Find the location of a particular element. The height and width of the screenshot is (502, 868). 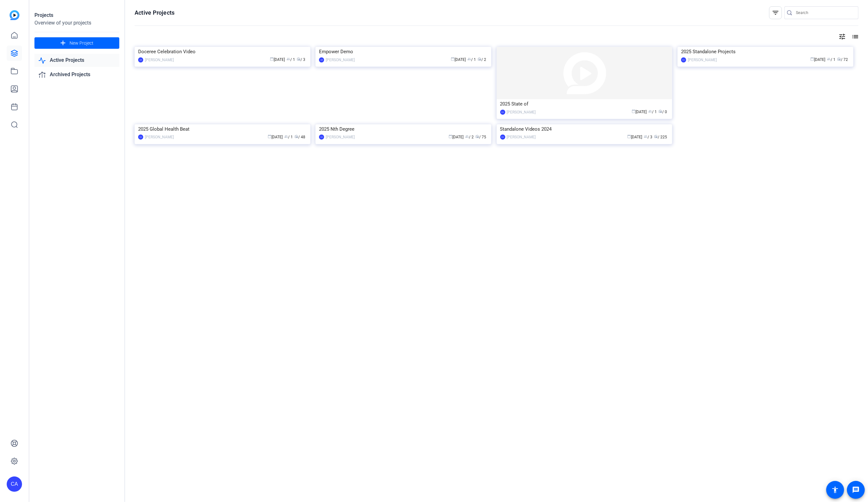

input: Search is located at coordinates (824, 13).